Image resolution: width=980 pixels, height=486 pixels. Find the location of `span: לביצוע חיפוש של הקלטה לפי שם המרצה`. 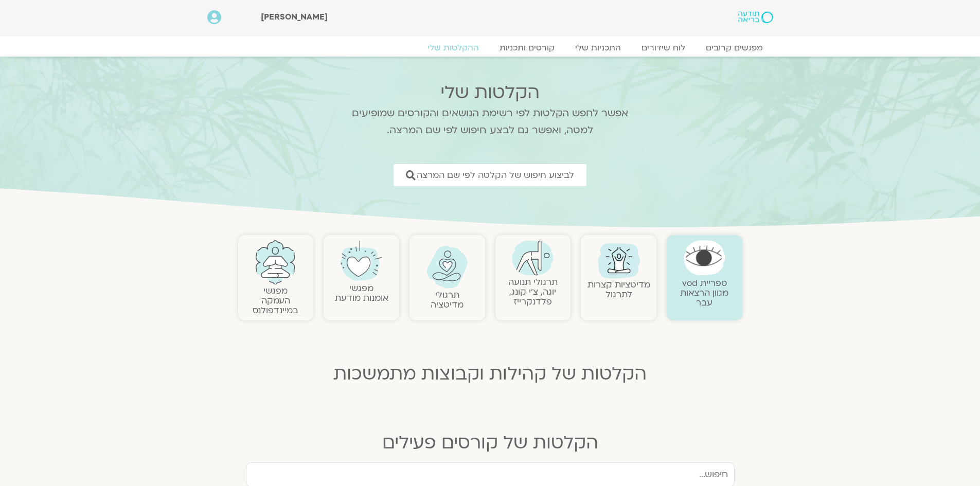

span: לביצוע חיפוש של הקלטה לפי שם המרצה is located at coordinates (496, 175).